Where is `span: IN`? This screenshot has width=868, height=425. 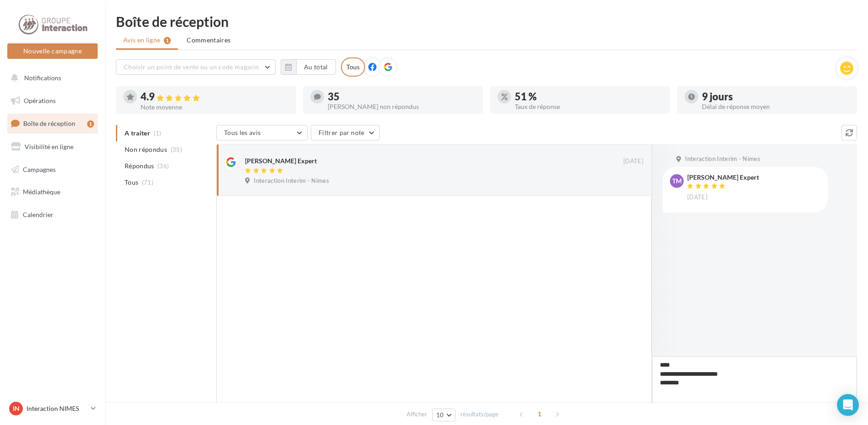
span: IN is located at coordinates (16, 408).